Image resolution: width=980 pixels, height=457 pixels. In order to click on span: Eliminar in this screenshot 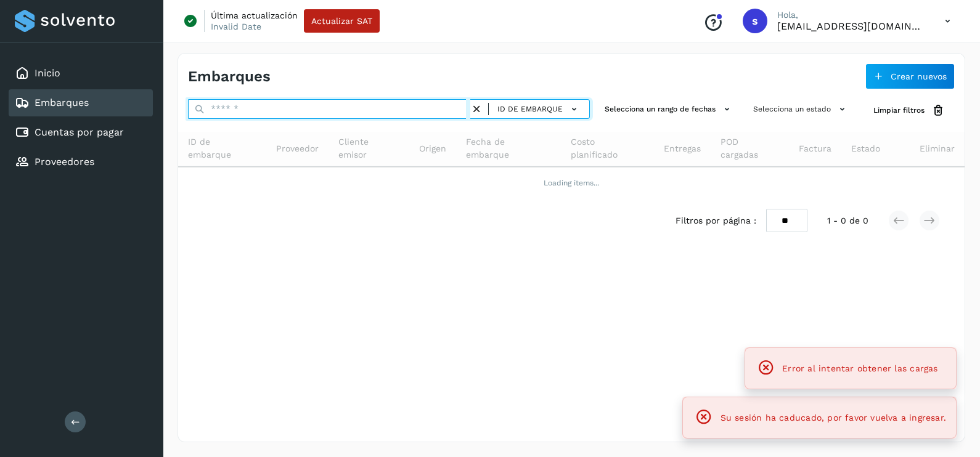, I will do `click(937, 149)`.